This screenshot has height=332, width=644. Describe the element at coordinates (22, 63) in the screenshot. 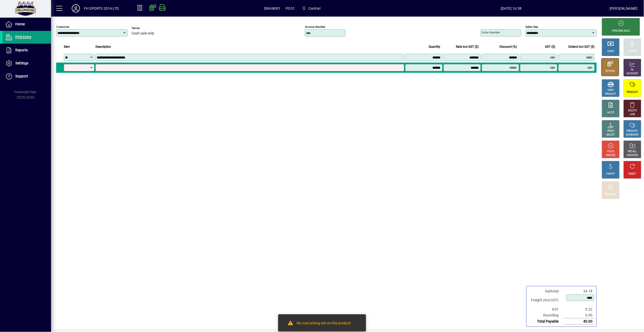

I see `span: Settings` at that location.